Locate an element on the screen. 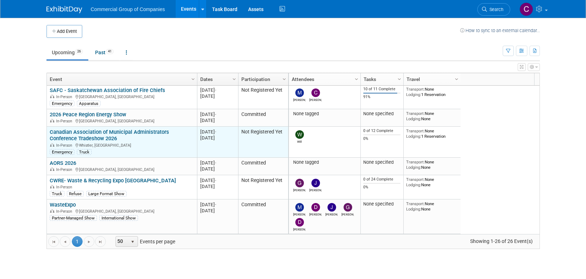 This screenshot has height=279, width=586. div: Cole Mattern is located at coordinates (315, 99).